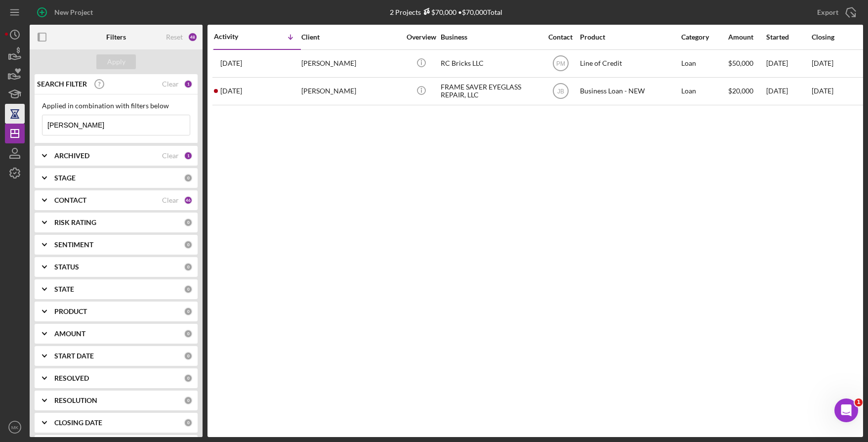 The width and height of the screenshot is (868, 442). I want to click on div: Amount, so click(747, 37).